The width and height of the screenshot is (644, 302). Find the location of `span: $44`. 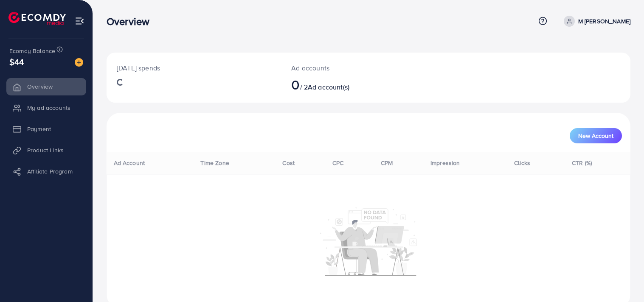

span: $44 is located at coordinates (17, 62).